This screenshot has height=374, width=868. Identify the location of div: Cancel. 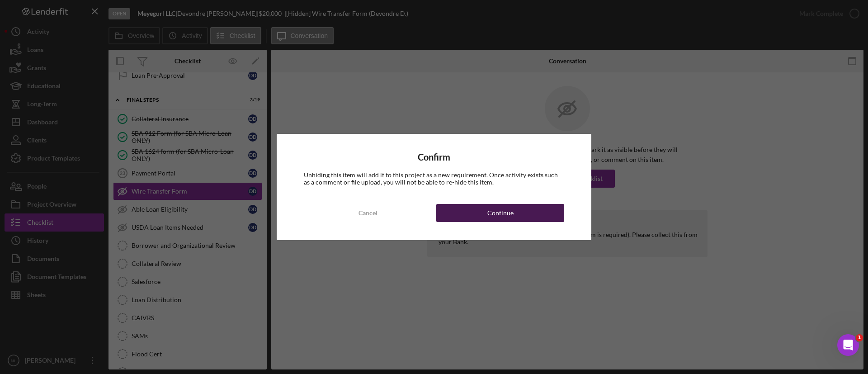
(368, 213).